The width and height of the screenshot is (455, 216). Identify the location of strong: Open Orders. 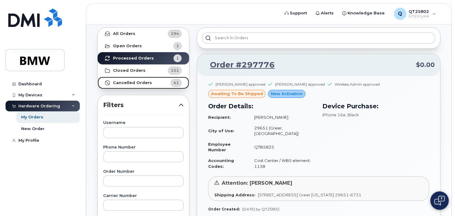
(127, 46).